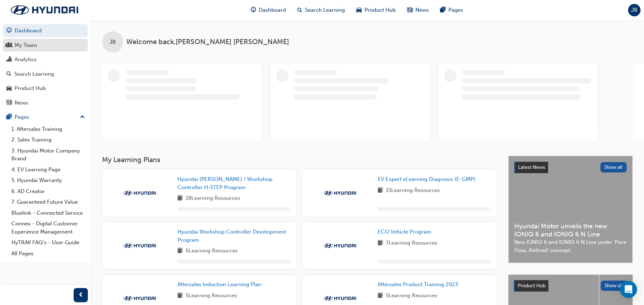 The height and width of the screenshot is (305, 644). What do you see at coordinates (45, 103) in the screenshot?
I see `a: News` at bounding box center [45, 103].